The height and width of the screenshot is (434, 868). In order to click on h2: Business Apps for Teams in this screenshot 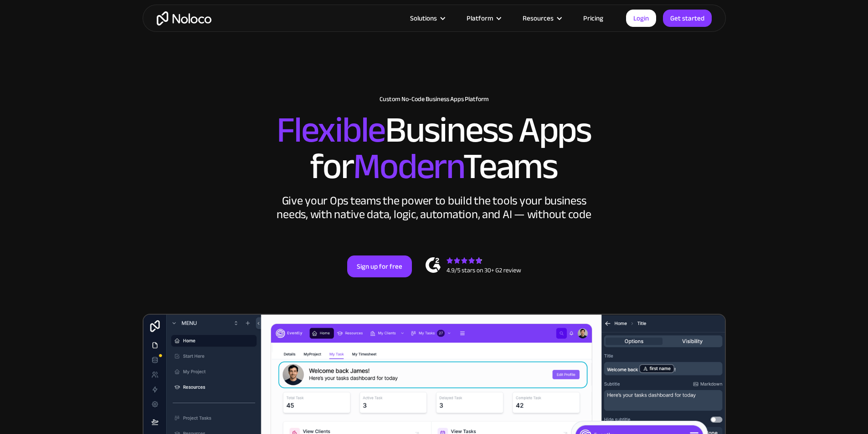, I will do `click(434, 148)`.